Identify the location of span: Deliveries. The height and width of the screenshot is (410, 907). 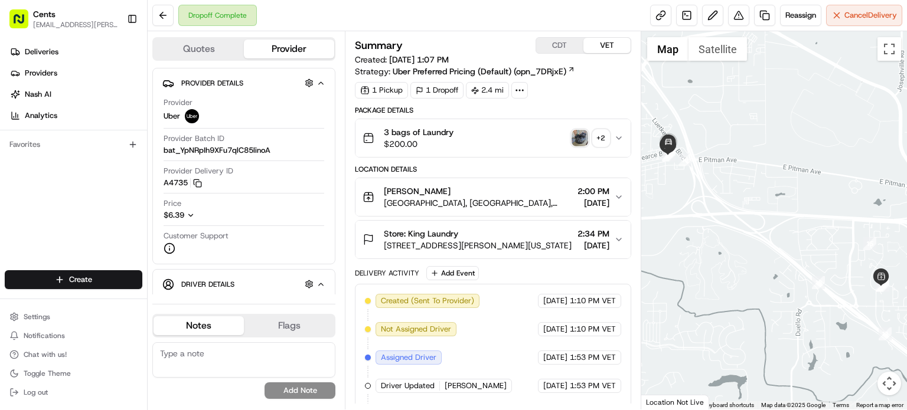
(41, 52).